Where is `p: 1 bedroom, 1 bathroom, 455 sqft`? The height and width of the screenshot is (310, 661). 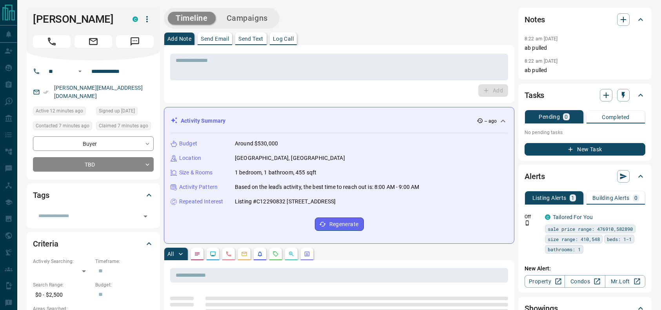 p: 1 bedroom, 1 bathroom, 455 sqft is located at coordinates (276, 173).